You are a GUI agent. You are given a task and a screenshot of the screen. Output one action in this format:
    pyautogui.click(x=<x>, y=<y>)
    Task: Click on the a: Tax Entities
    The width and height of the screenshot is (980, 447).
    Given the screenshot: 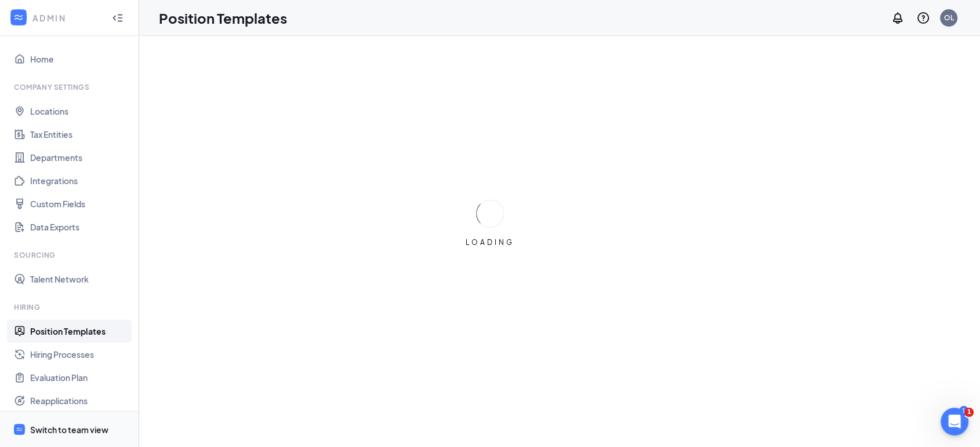 What is the action you would take?
    pyautogui.click(x=79, y=134)
    